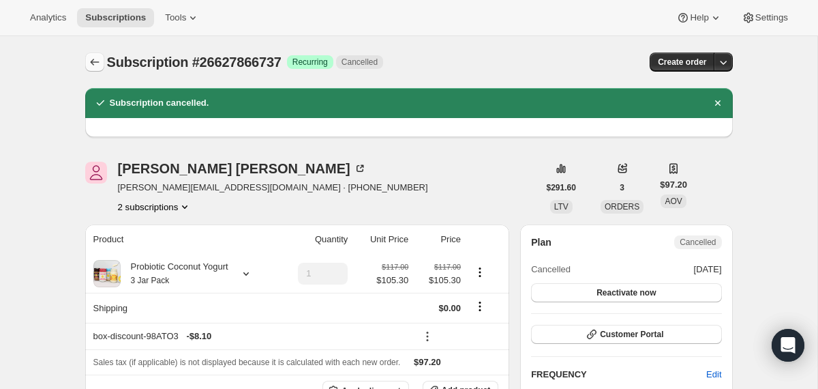 This screenshot has width=818, height=389. Describe the element at coordinates (619, 374) in the screenshot. I see `h2: FREQUENCY` at that location.